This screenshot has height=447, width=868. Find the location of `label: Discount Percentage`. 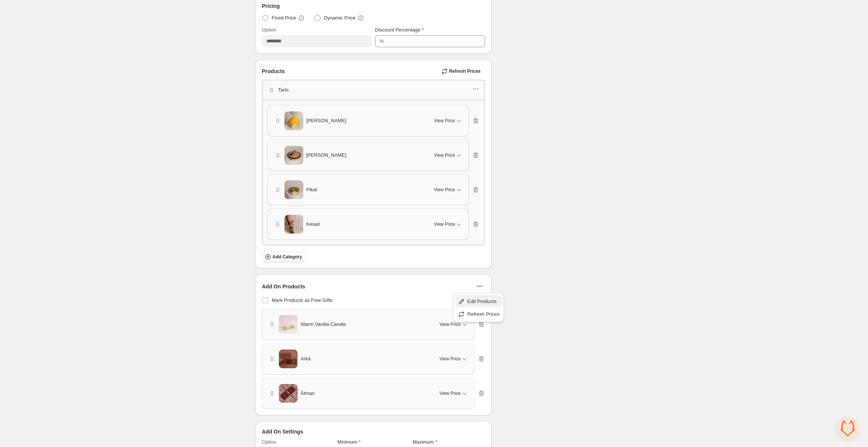

label: Discount Percentage is located at coordinates (399, 30).